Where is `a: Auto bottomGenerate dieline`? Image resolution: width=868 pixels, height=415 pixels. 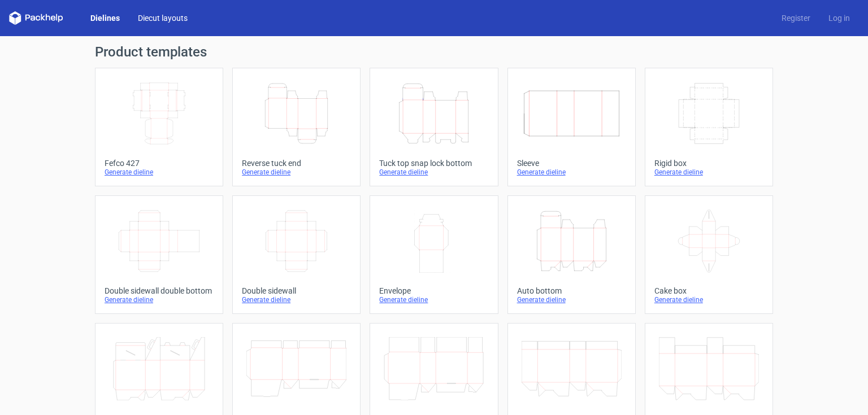
a: Auto bottomGenerate dieline is located at coordinates (571, 255).